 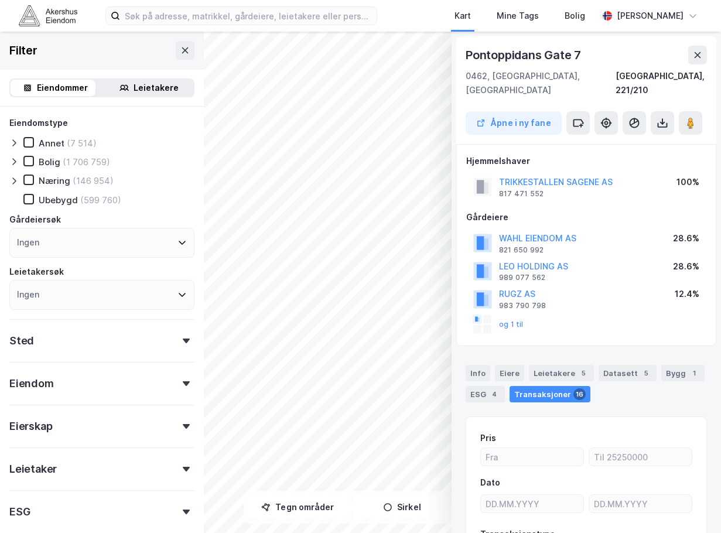 I want to click on div: Sted, so click(x=22, y=341).